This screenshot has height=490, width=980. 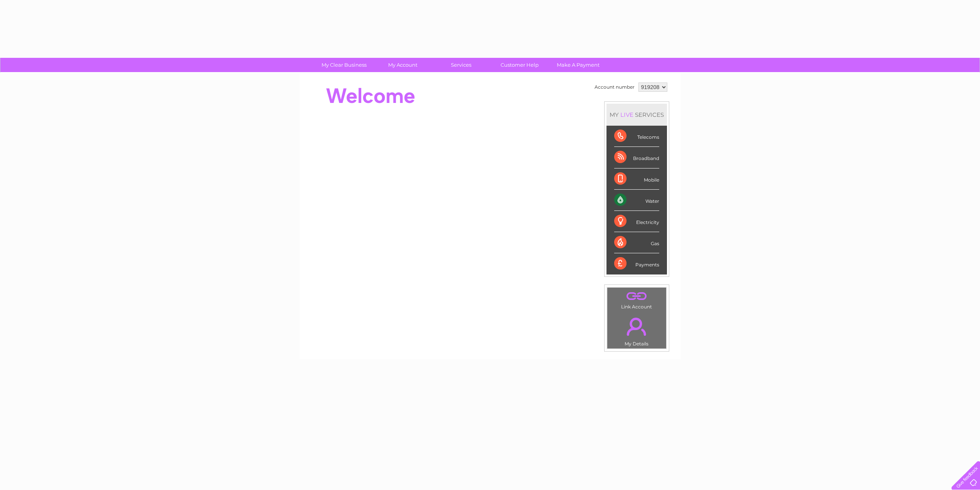 What do you see at coordinates (344, 65) in the screenshot?
I see `a: My Clear Business` at bounding box center [344, 65].